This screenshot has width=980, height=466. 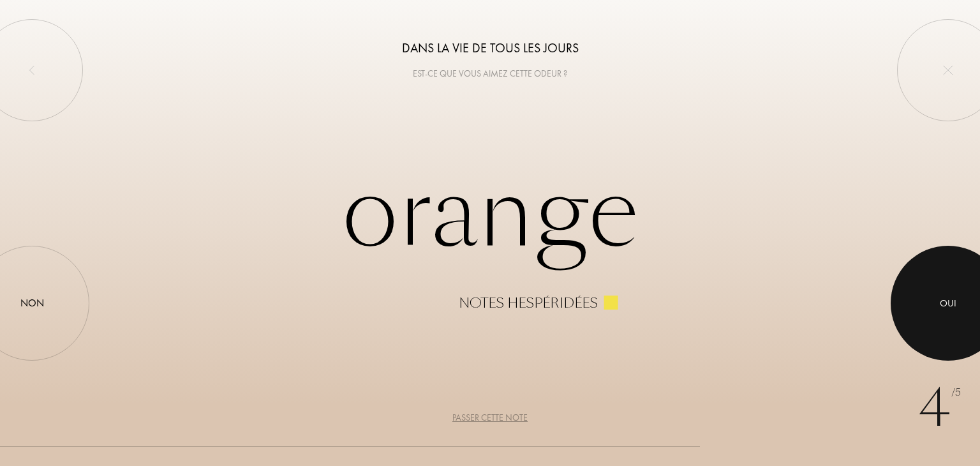 What do you see at coordinates (490, 233) in the screenshot?
I see `div: Orange` at bounding box center [490, 233].